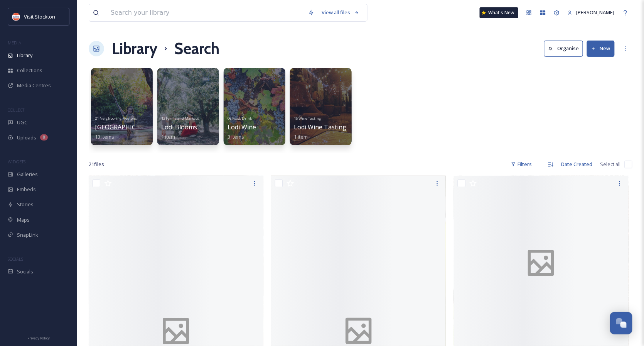 This screenshot has width=644, height=346. Describe the element at coordinates (34, 86) in the screenshot. I see `span: Media Centres` at that location.